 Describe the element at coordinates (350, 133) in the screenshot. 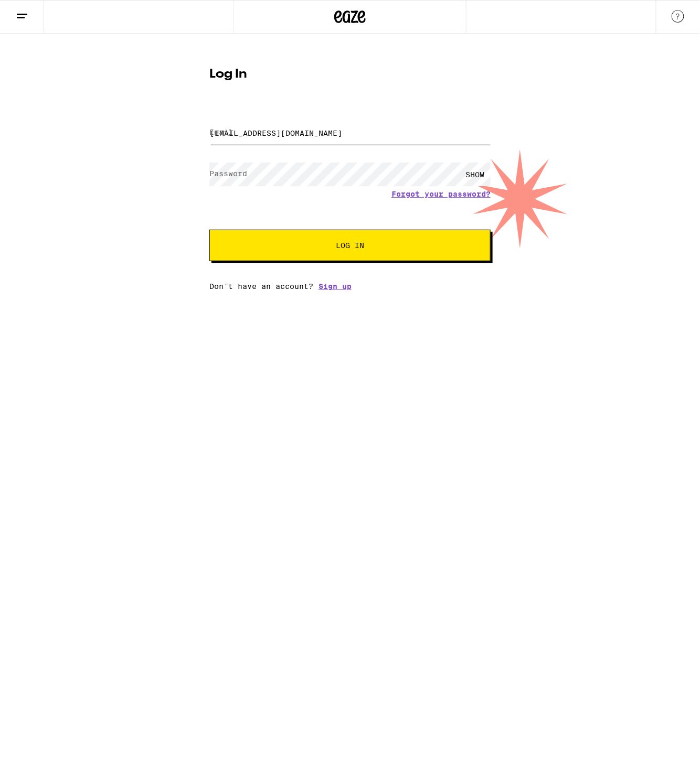

I see `input: Email` at that location.